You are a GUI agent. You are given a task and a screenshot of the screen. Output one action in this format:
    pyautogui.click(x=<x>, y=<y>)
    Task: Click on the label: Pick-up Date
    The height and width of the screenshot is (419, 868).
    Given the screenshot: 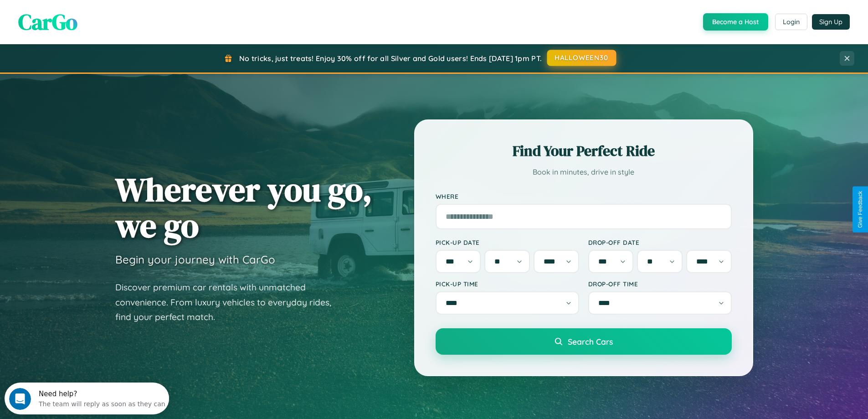 What is the action you would take?
    pyautogui.click(x=507, y=242)
    